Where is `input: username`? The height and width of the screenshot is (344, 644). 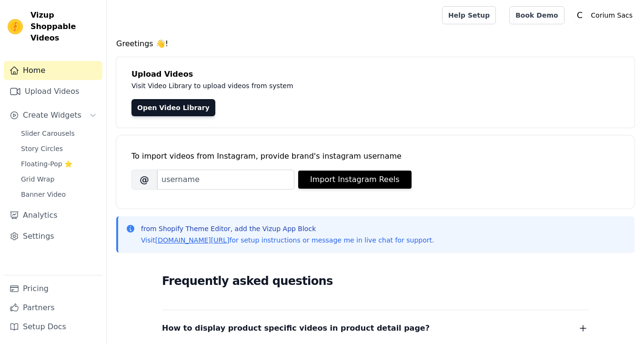 input: username is located at coordinates (226, 180).